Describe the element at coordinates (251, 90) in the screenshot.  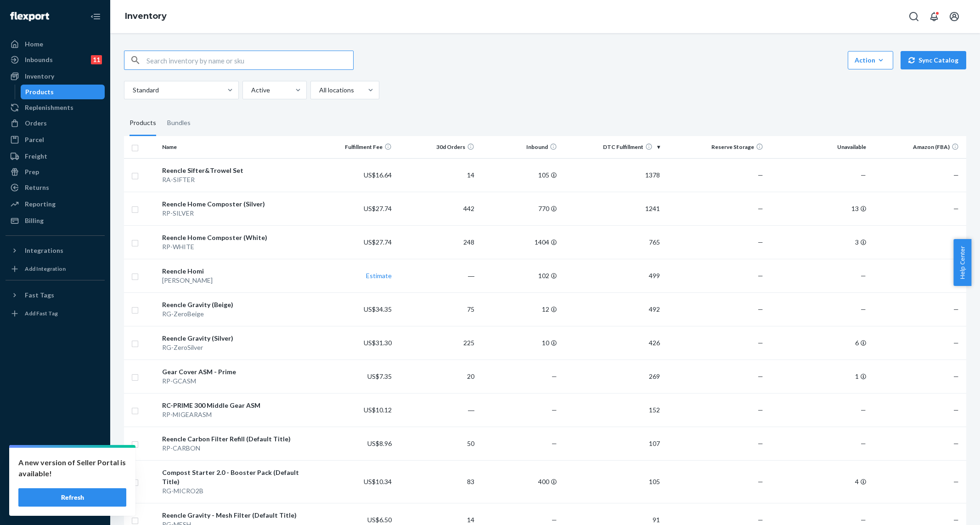
I see `input: Active` at that location.